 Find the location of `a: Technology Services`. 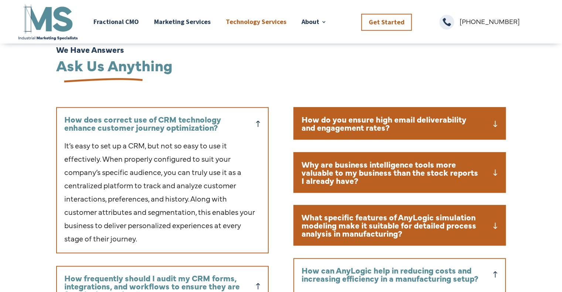

a: Technology Services is located at coordinates (256, 22).